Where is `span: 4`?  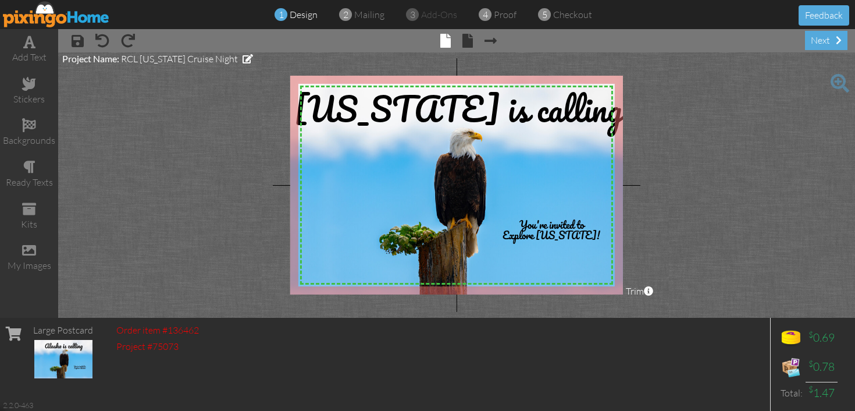
span: 4 is located at coordinates (485, 15).